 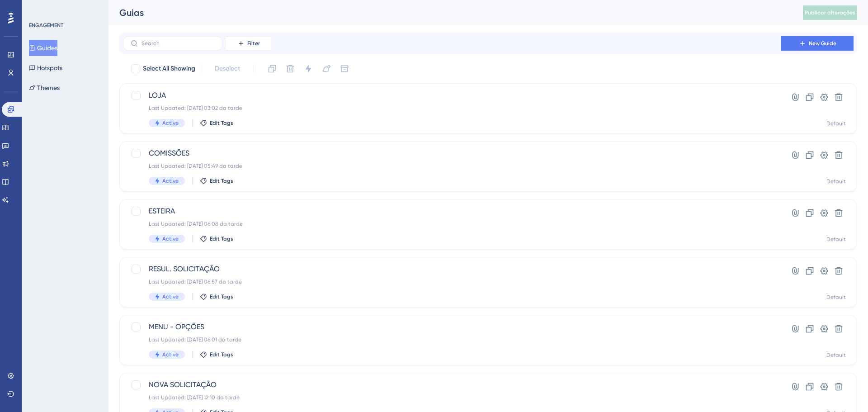 What do you see at coordinates (227, 69) in the screenshot?
I see `button: Deselect` at bounding box center [227, 69].